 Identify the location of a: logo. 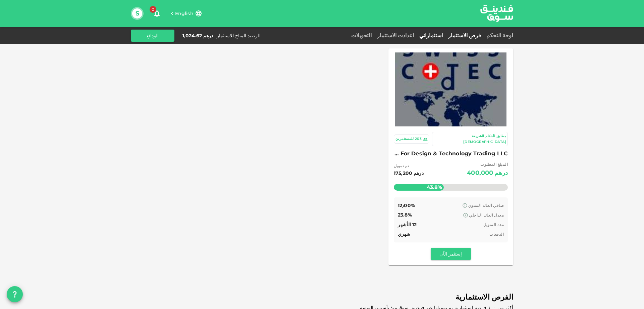
(497, 13).